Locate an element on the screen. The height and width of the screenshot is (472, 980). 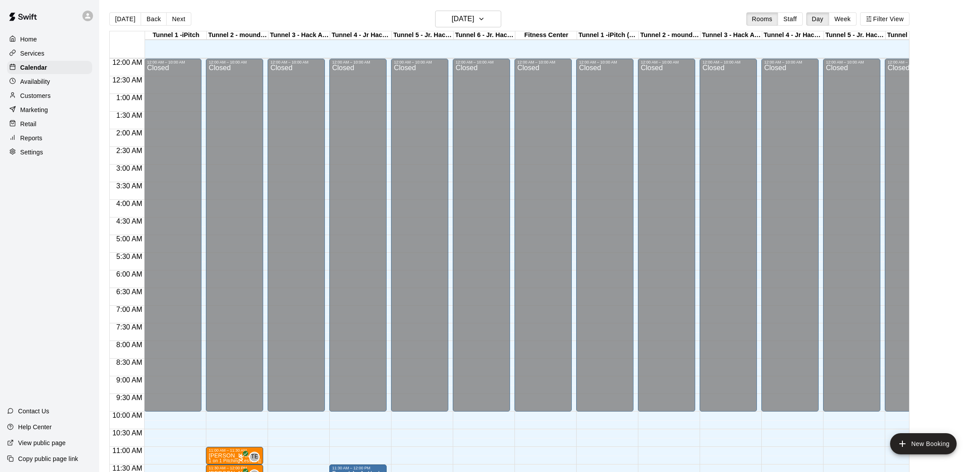
span: 11:00 AM is located at coordinates (128, 450).